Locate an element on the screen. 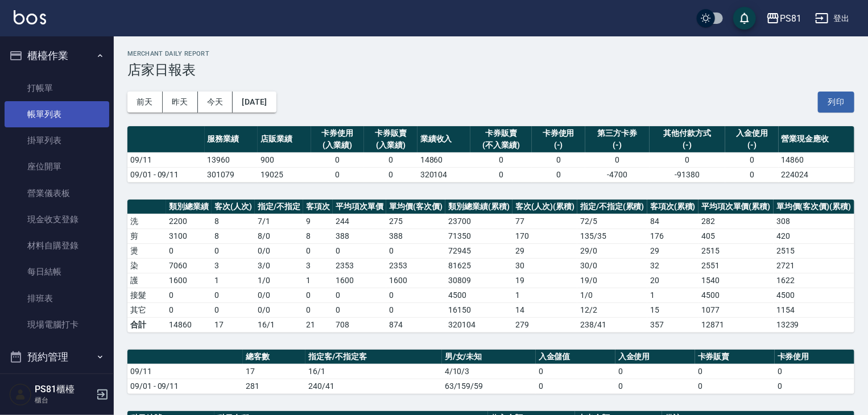 This screenshot has height=415, width=868. td: 170 is located at coordinates (544, 236).